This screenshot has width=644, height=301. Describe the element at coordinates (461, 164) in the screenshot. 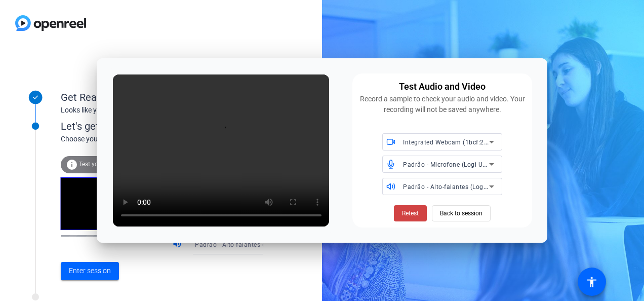

I see `span: Padrão - Microfone (Logi USB Headset)` at that location.